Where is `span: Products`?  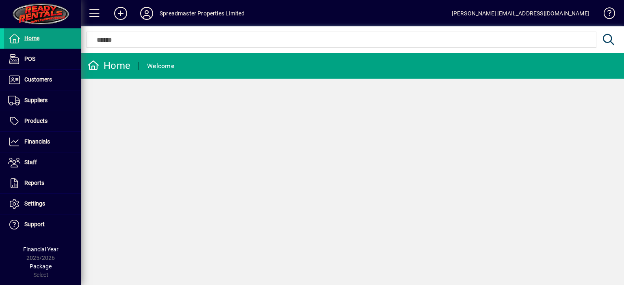 span: Products is located at coordinates (36, 121).